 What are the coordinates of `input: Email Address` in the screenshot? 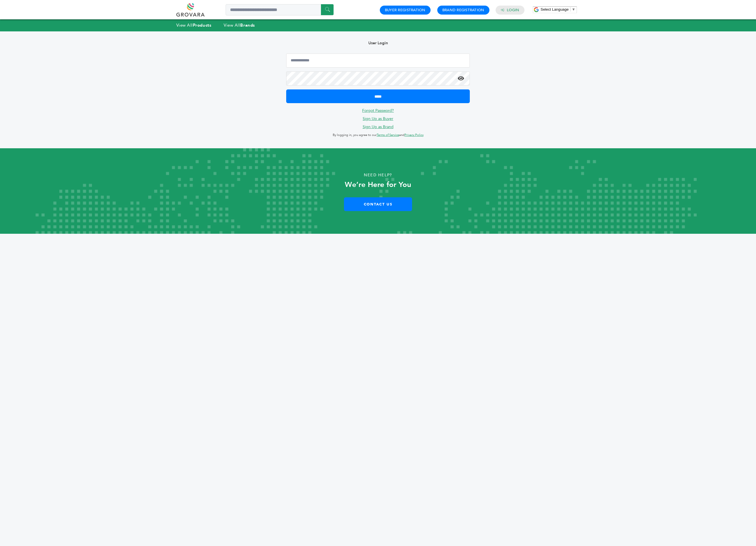 It's located at (378, 60).